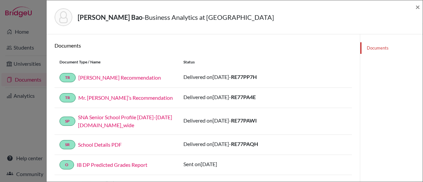 The width and height of the screenshot is (423, 182). I want to click on div: Status, so click(265, 62).